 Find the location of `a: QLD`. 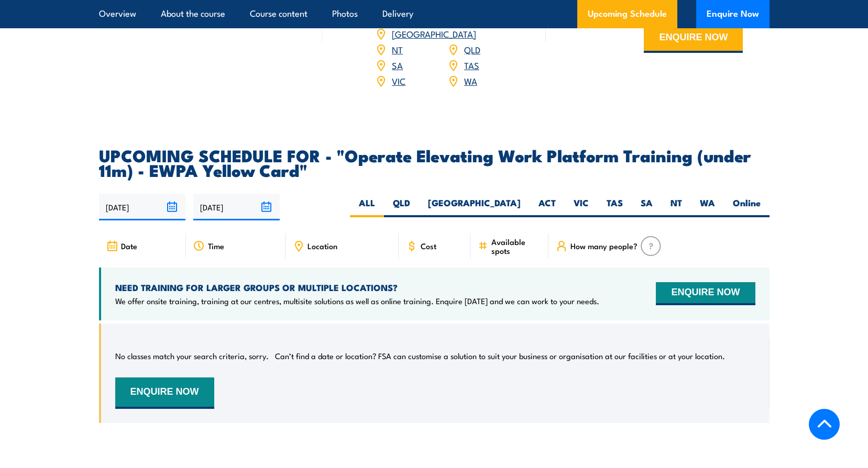

a: QLD is located at coordinates (472, 49).